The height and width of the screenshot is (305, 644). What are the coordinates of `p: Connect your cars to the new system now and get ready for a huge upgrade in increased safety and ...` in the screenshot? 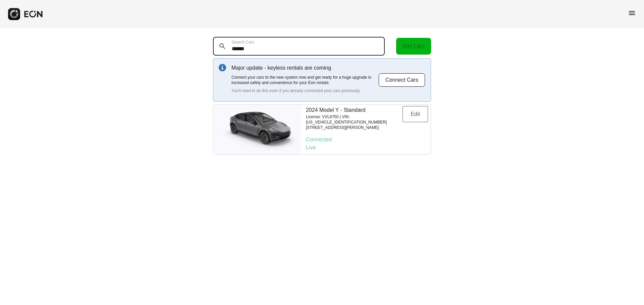 It's located at (305, 80).